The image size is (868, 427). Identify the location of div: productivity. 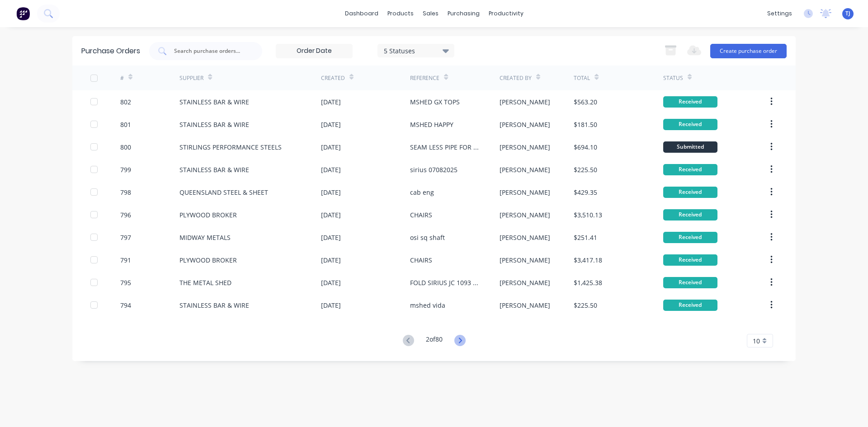
(506, 14).